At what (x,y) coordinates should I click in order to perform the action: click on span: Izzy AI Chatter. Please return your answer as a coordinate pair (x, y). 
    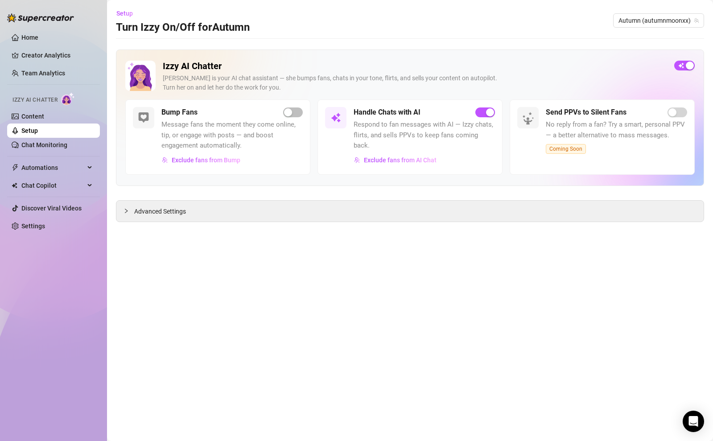
    Looking at the image, I should click on (35, 100).